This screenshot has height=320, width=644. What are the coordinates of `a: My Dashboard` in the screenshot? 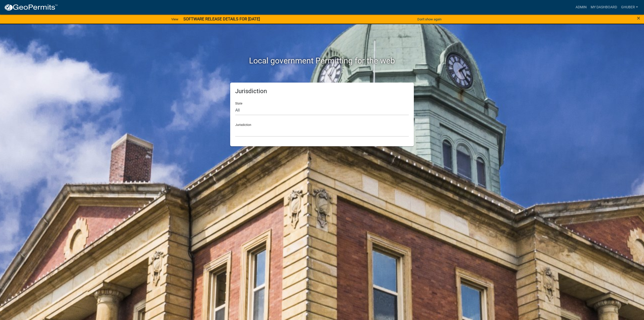 It's located at (604, 8).